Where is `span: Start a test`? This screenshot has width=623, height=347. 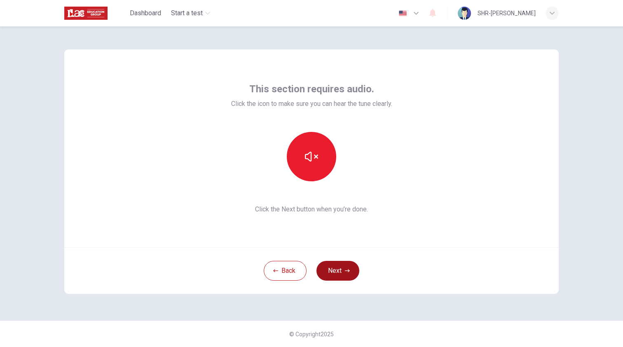
span: Start a test is located at coordinates (187, 13).